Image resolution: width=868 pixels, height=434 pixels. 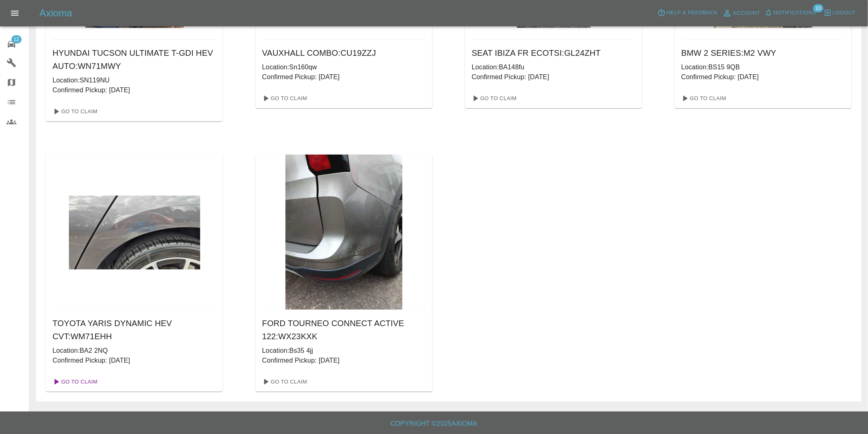 What do you see at coordinates (840, 12) in the screenshot?
I see `button: Logout` at bounding box center [840, 12].